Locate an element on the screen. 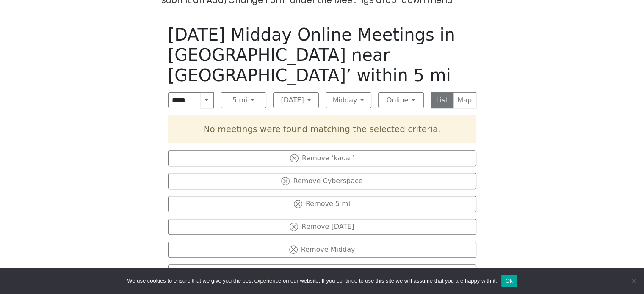 The height and width of the screenshot is (294, 644). button: Midday is located at coordinates (348, 100).